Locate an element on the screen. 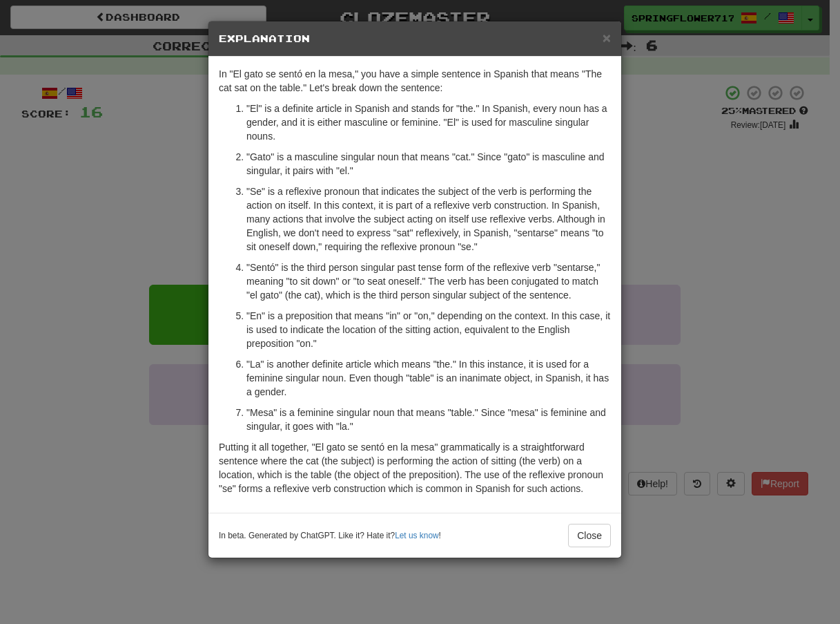 The width and height of the screenshot is (840, 624). p: In "El gato se sentó en la mesa," you have a simple sentence in Spanish that means "The cat sat o... is located at coordinates (415, 81).